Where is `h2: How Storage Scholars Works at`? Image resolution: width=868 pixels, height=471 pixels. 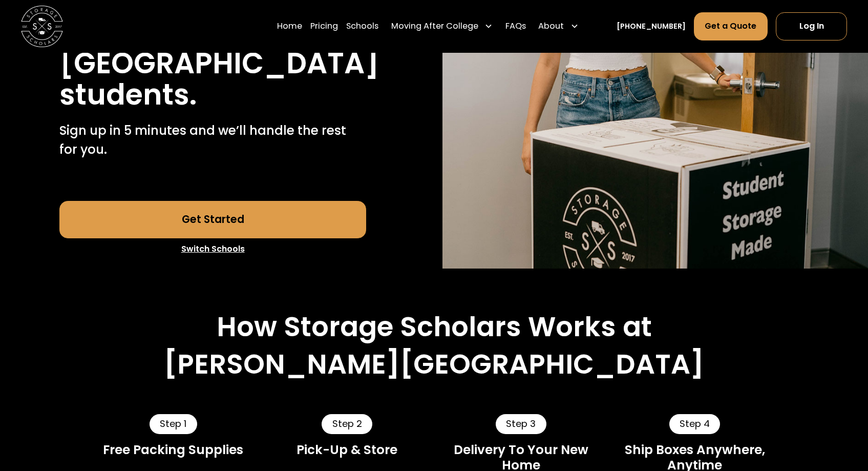
h2: How Storage Scholars Works at is located at coordinates (434, 327).